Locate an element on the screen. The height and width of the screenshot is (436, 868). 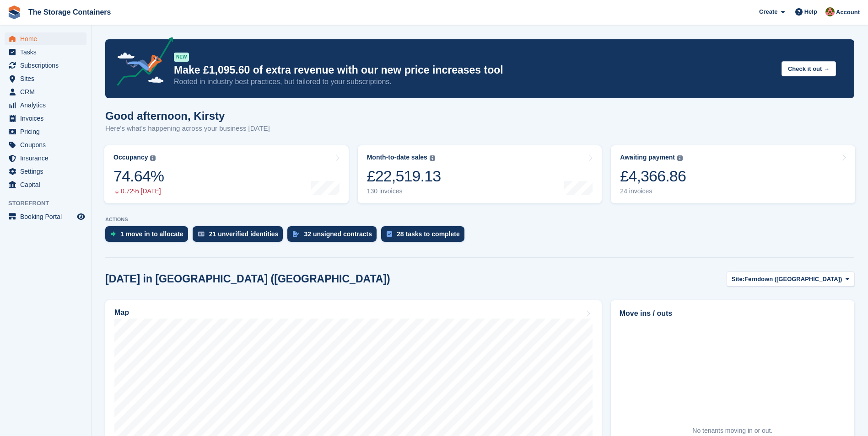
a: 32 unsigned contracts is located at coordinates (334, 236).